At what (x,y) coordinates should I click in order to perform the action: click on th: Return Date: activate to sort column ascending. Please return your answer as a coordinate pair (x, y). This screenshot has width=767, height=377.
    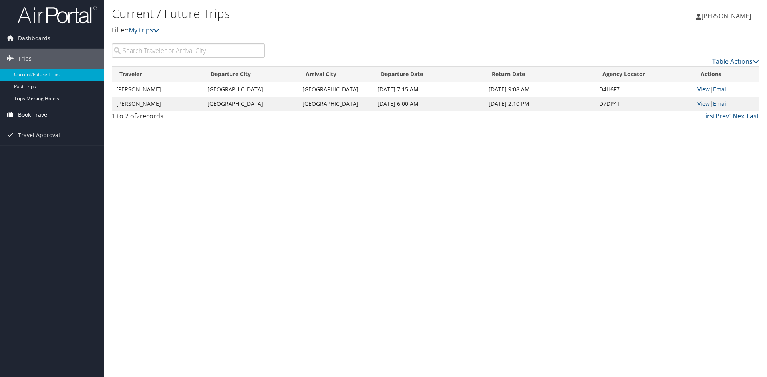
    Looking at the image, I should click on (540, 74).